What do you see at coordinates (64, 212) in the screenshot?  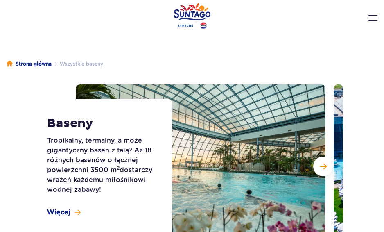 I see `a: Więcej` at bounding box center [64, 212].